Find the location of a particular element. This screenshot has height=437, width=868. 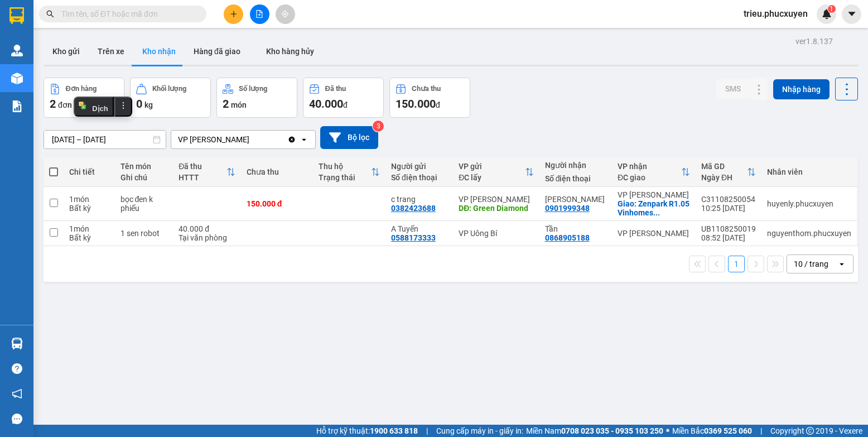

div: A Tuyến is located at coordinates (419, 229).